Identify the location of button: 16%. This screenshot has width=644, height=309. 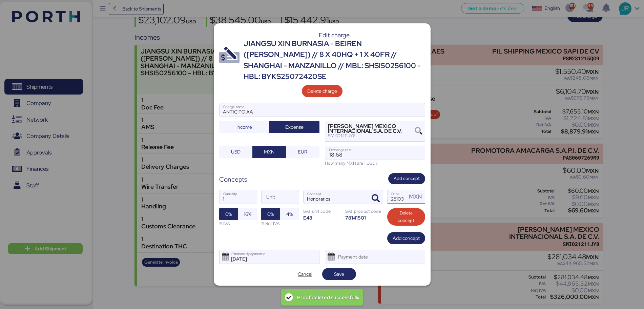
(248, 214).